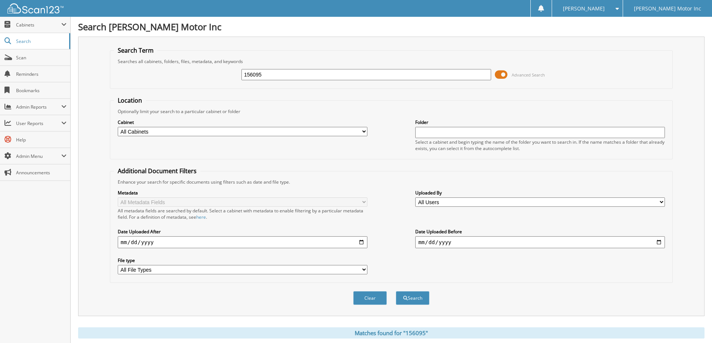  I want to click on label: Date Uploaded Before, so click(540, 232).